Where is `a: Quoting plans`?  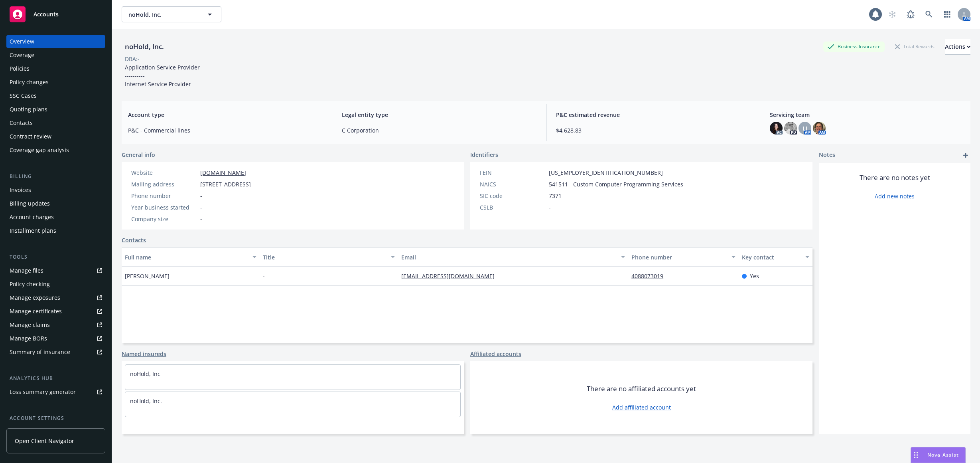
a: Quoting plans is located at coordinates (56, 109).